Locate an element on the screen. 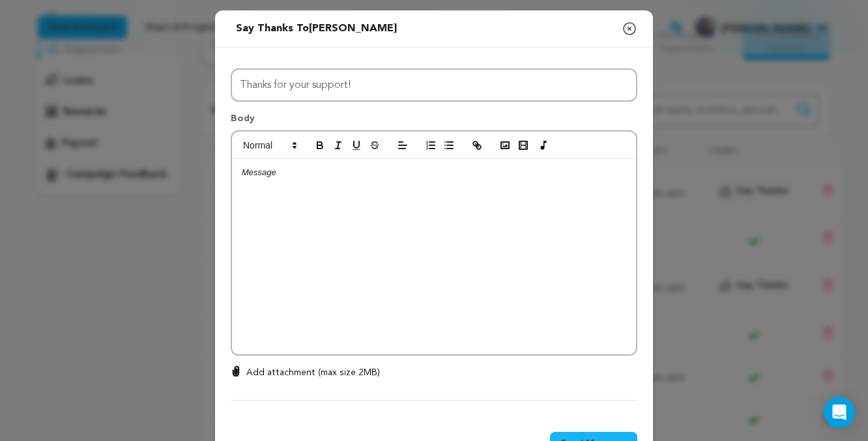  p: Body is located at coordinates (434, 121).